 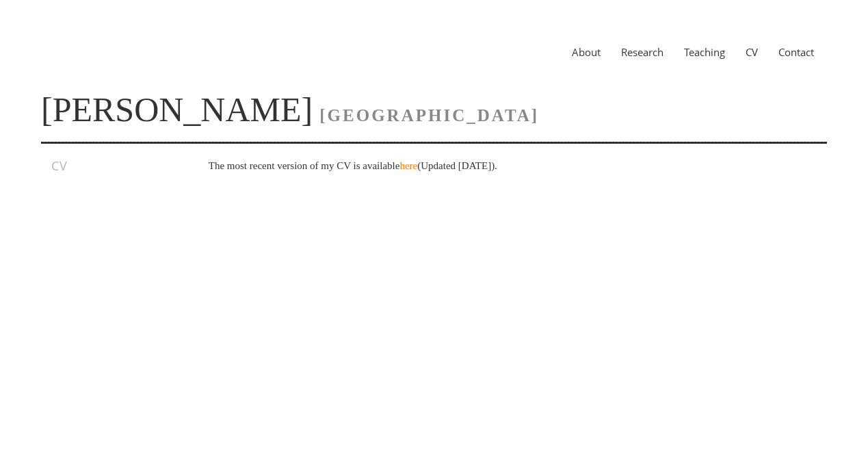 What do you see at coordinates (752, 52) in the screenshot?
I see `a: CV` at bounding box center [752, 52].